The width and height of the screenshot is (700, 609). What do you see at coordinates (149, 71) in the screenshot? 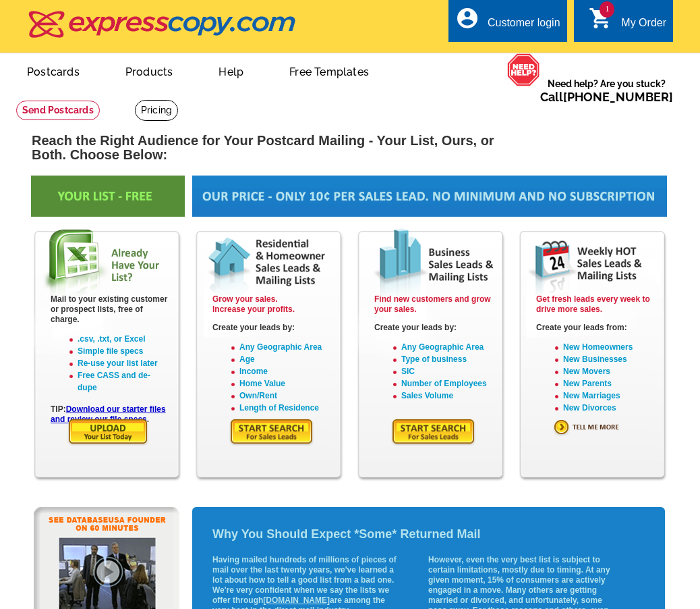
I see `a: Products` at bounding box center [149, 71].